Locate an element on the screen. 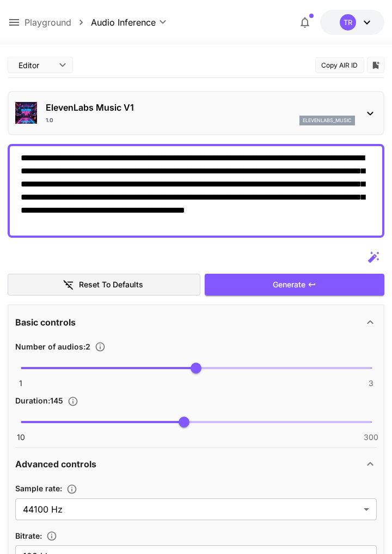 This screenshot has height=554, width=392. span: 44100 Hz is located at coordinates (191, 509).